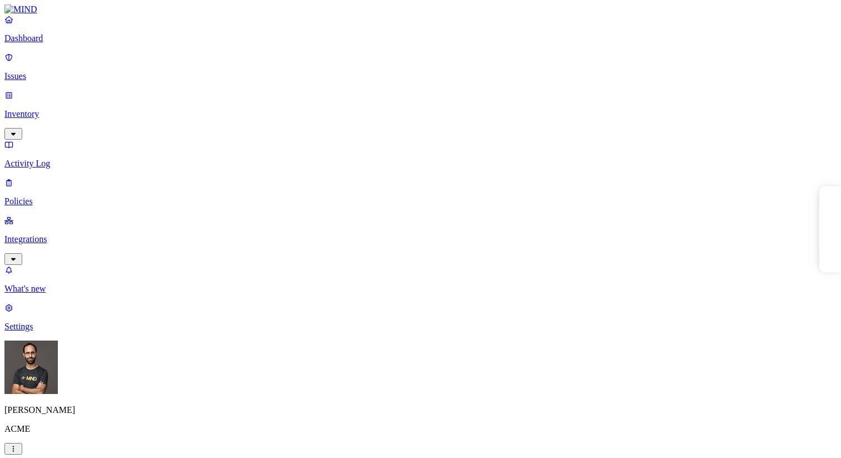 The width and height of the screenshot is (841, 458). I want to click on p: ACME, so click(421, 429).